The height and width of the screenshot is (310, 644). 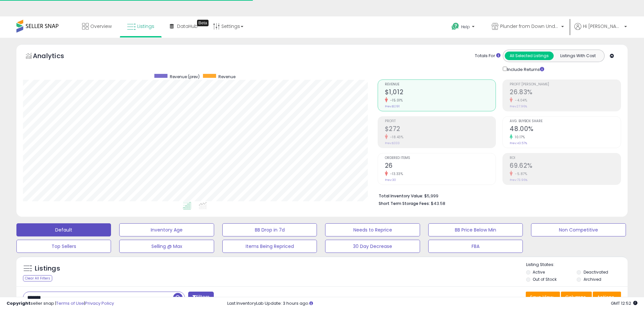 I want to click on small: -15.01%, so click(x=395, y=100).